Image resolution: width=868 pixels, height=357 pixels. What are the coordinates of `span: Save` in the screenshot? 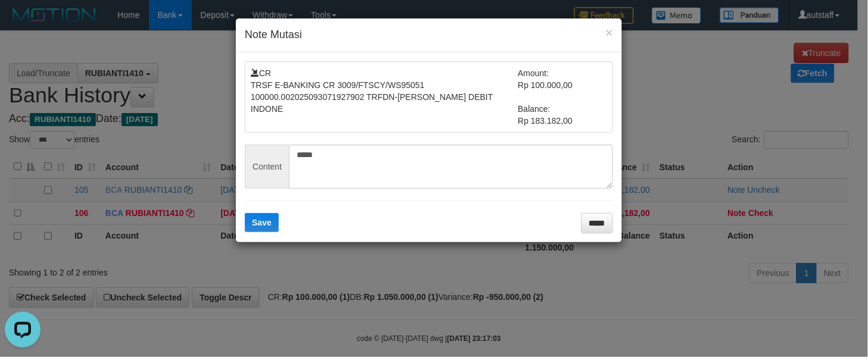 It's located at (262, 223).